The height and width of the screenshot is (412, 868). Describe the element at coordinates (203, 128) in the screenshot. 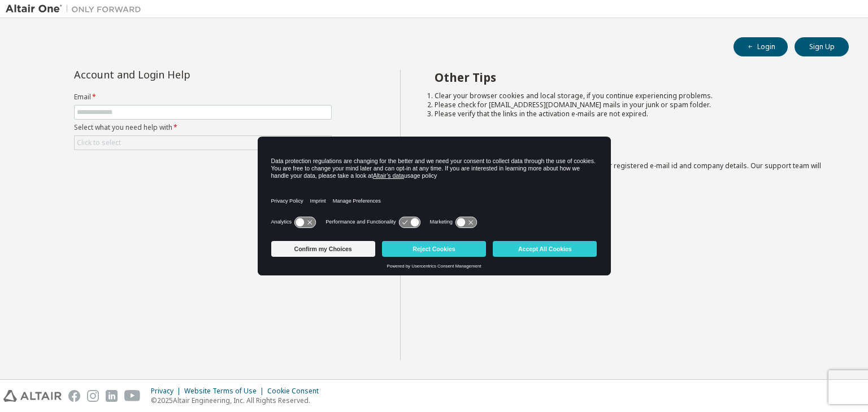

I see `label: Select what you need help with` at that location.